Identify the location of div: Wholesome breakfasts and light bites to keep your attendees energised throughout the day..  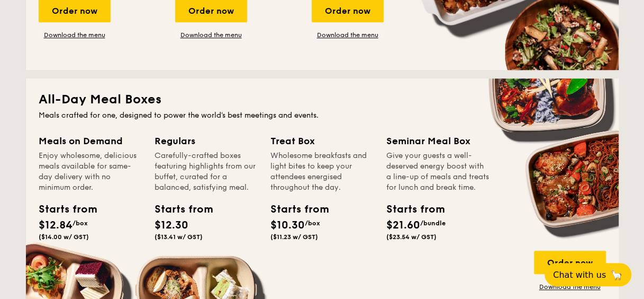
(322, 171).